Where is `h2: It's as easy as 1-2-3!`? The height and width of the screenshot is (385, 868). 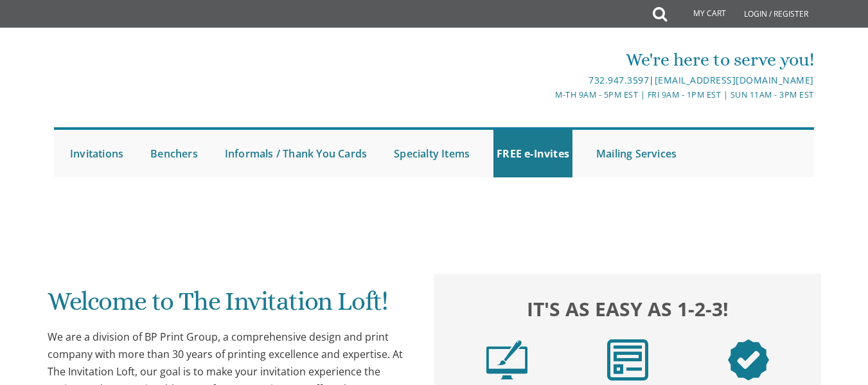 h2: It's as easy as 1-2-3! is located at coordinates (628, 309).